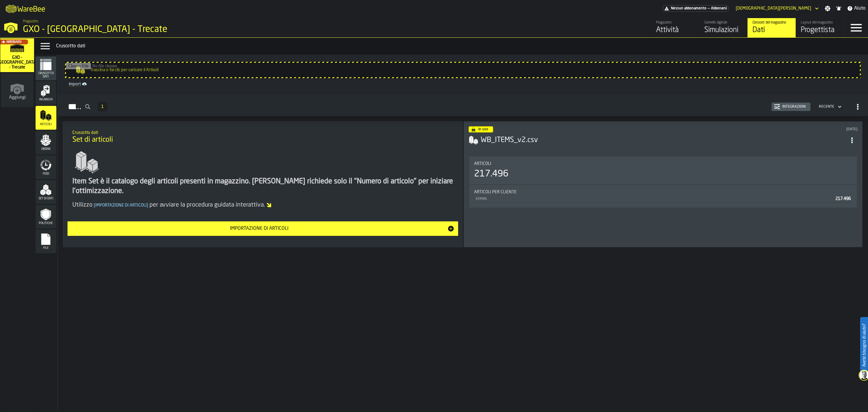 The width and height of the screenshot is (868, 412). What do you see at coordinates (820, 22) in the screenshot?
I see `div: Layout del magazzino` at bounding box center [820, 22].